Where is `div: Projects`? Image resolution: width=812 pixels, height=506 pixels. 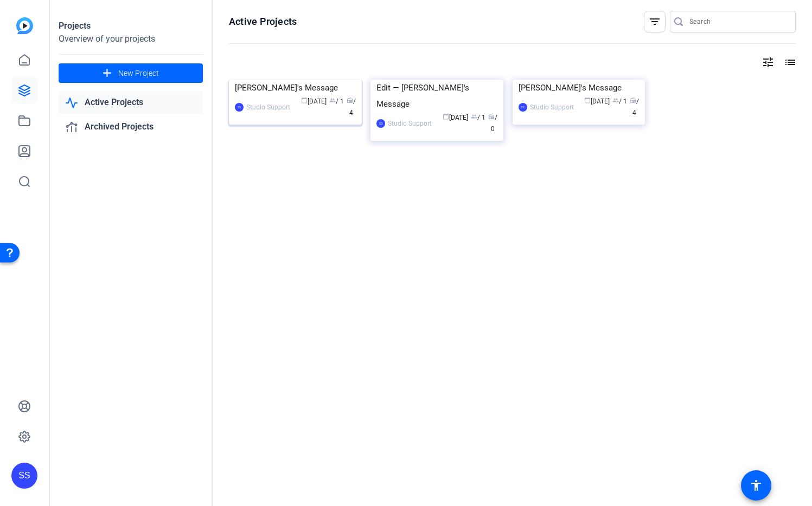 div: Projects is located at coordinates (131, 26).